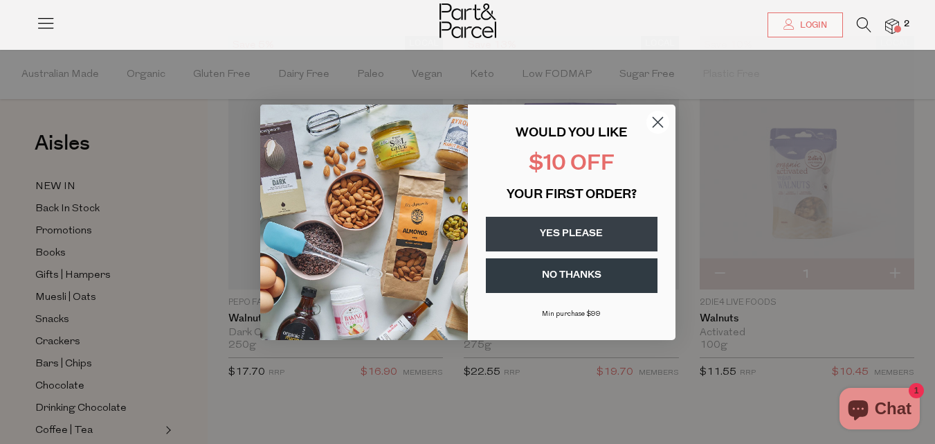  Describe the element at coordinates (880, 410) in the screenshot. I see `inbox-online-store-chat: Shopify online store chat` at that location.